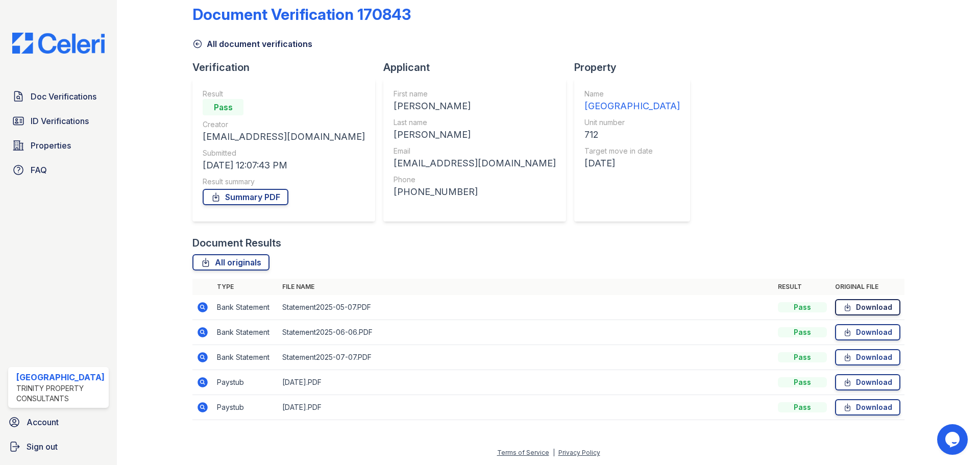  Describe the element at coordinates (525, 307) in the screenshot. I see `td: Statement2025-05-07.PDF` at that location.